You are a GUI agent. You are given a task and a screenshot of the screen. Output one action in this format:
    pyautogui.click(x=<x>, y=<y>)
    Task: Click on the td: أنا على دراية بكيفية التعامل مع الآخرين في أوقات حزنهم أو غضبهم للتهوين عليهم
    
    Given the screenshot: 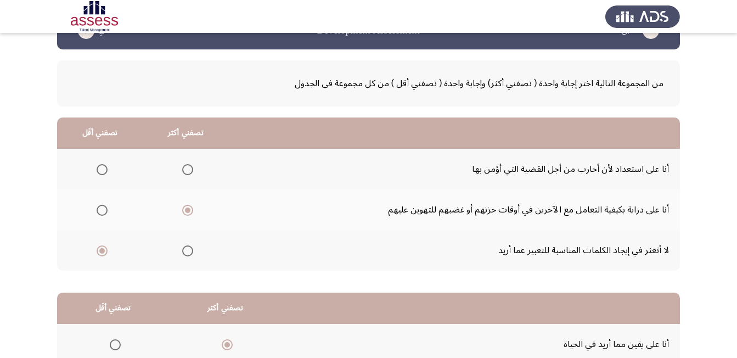 What is the action you would take?
    pyautogui.click(x=454, y=210)
    